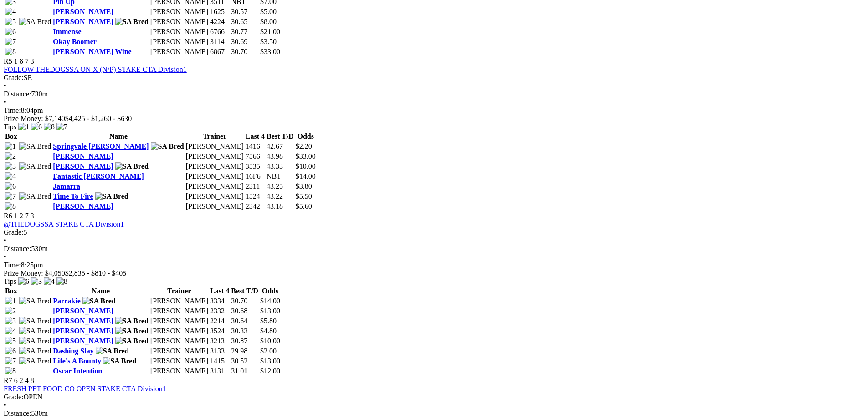 The height and width of the screenshot is (418, 868). I want to click on div: Prize Money: $7,140, so click(434, 119).